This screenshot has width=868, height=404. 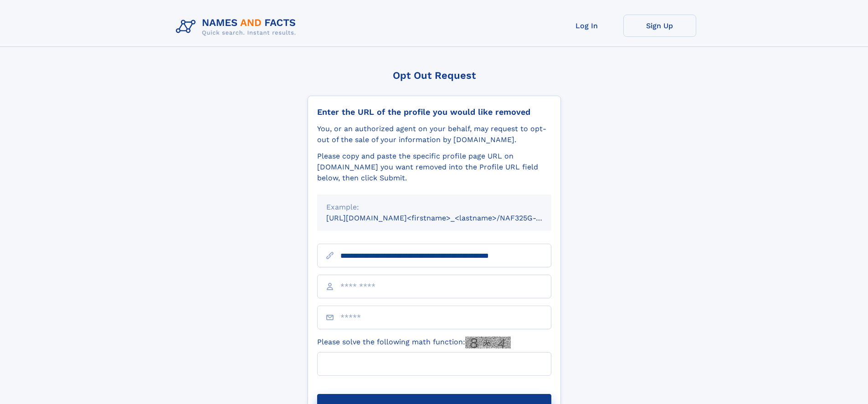 I want to click on label: Please solve the following math function:, so click(x=414, y=343).